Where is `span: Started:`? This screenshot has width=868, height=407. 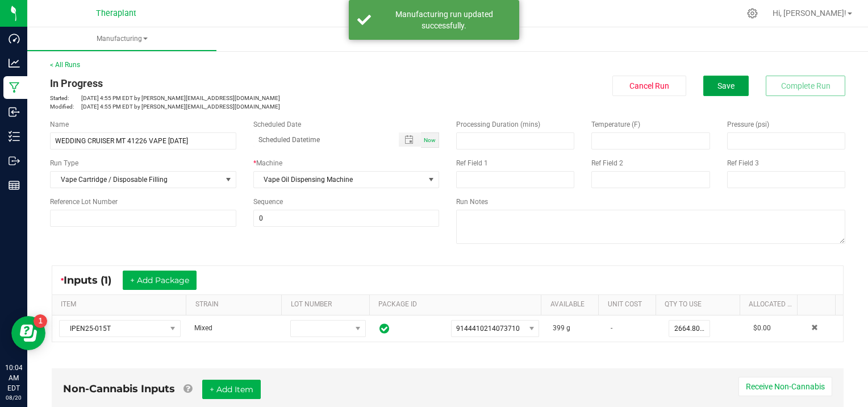
span: Started: is located at coordinates (65, 98).